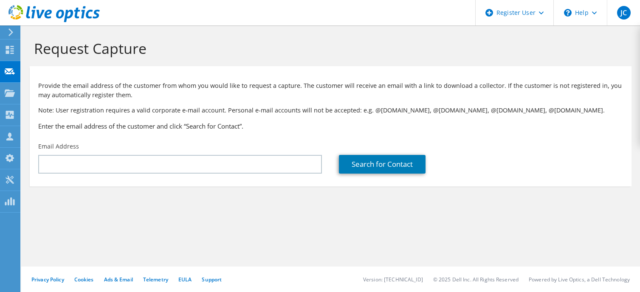 The width and height of the screenshot is (640, 292). Describe the element at coordinates (48, 279) in the screenshot. I see `a: Privacy Policy` at that location.